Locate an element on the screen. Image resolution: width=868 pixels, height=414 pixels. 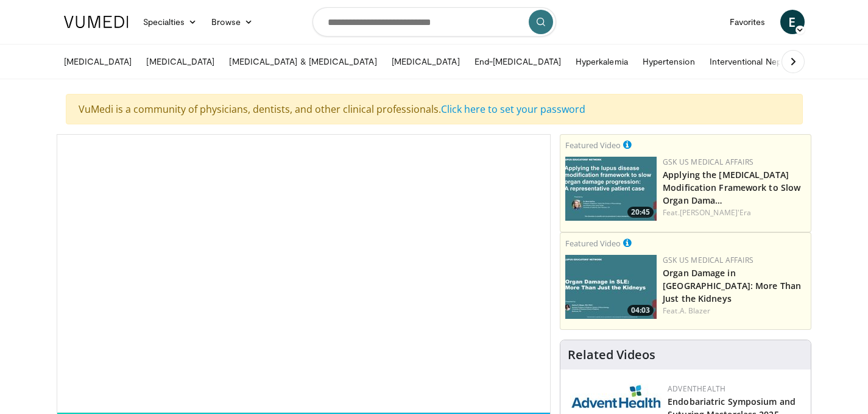
span: 20:45 is located at coordinates (640, 212).